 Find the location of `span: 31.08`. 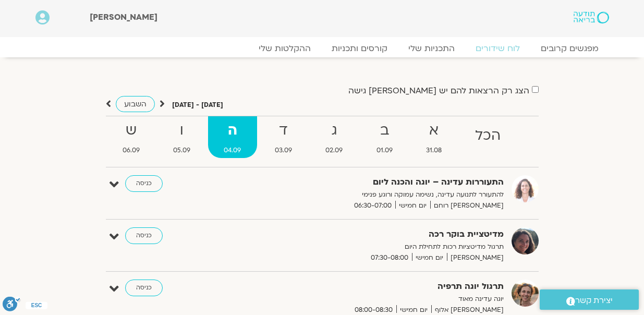

span: 31.08 is located at coordinates (434, 150).